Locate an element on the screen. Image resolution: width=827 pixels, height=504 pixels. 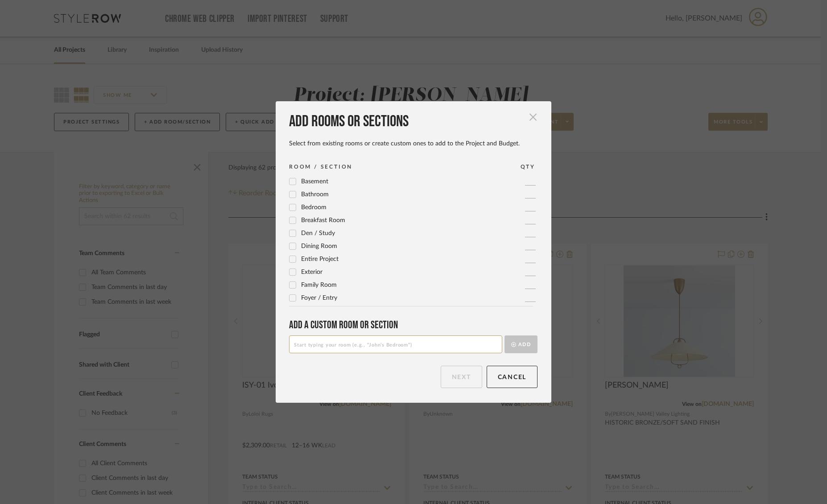
span: Entire Project is located at coordinates (320, 259).